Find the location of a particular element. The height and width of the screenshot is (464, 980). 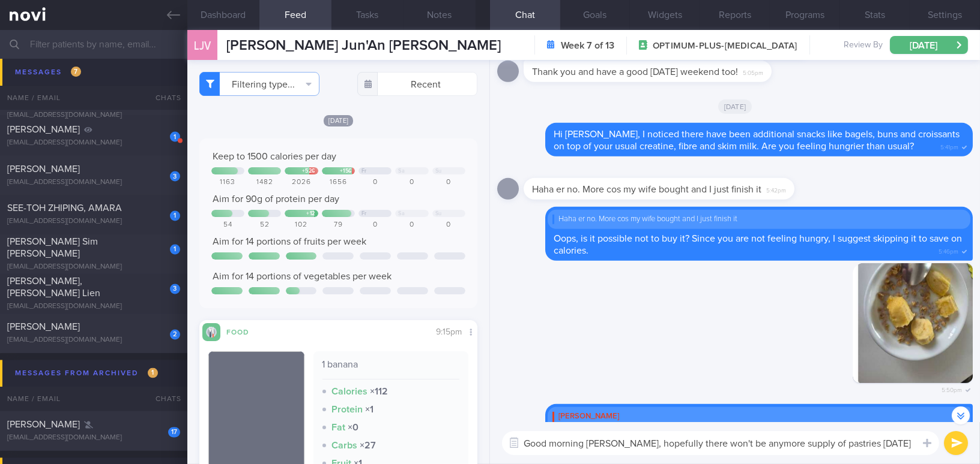

div: 1656 is located at coordinates (338, 182).